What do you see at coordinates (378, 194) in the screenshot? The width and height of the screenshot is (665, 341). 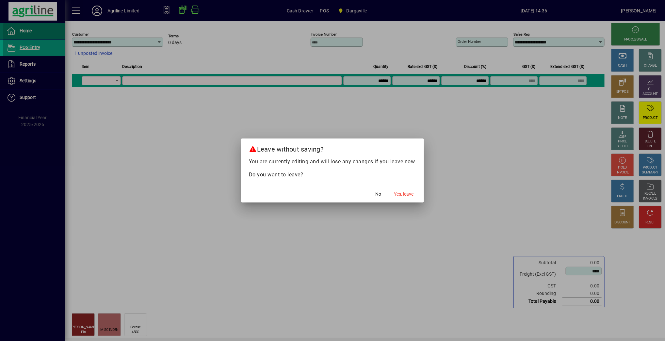 I see `span: No` at bounding box center [378, 194].